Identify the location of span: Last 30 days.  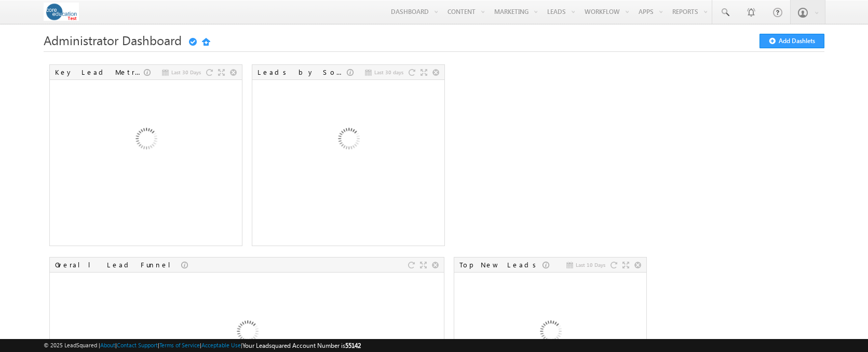
(389, 72).